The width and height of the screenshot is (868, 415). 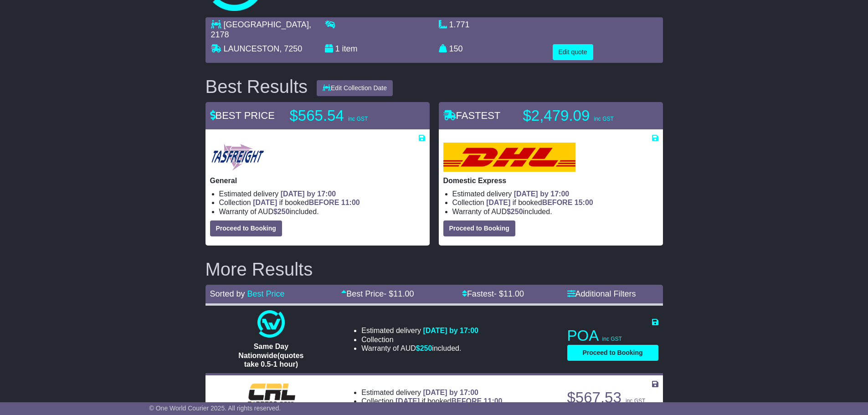 I want to click on span: Sorted by, so click(x=227, y=294).